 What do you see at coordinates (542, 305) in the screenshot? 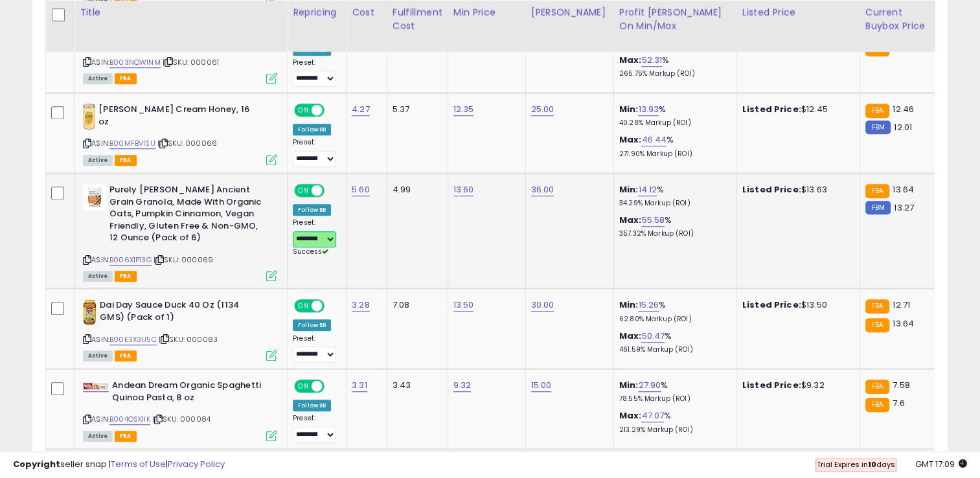
I see `a: 30.00` at bounding box center [542, 305].